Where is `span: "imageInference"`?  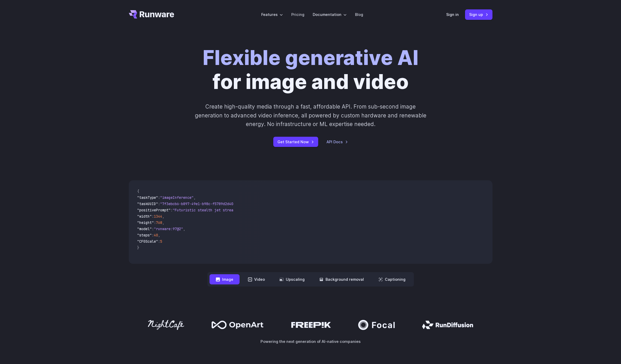
span: "imageInference" is located at coordinates (177, 197).